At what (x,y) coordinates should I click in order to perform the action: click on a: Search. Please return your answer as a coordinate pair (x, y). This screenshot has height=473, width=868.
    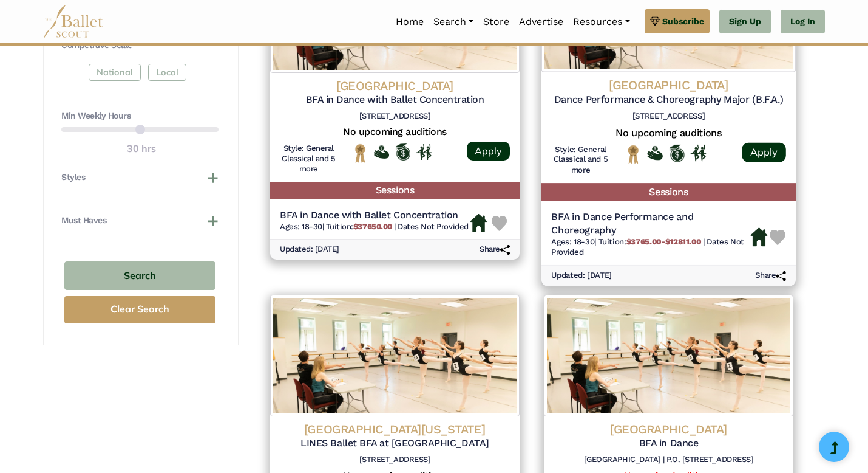
    Looking at the image, I should click on (454, 22).